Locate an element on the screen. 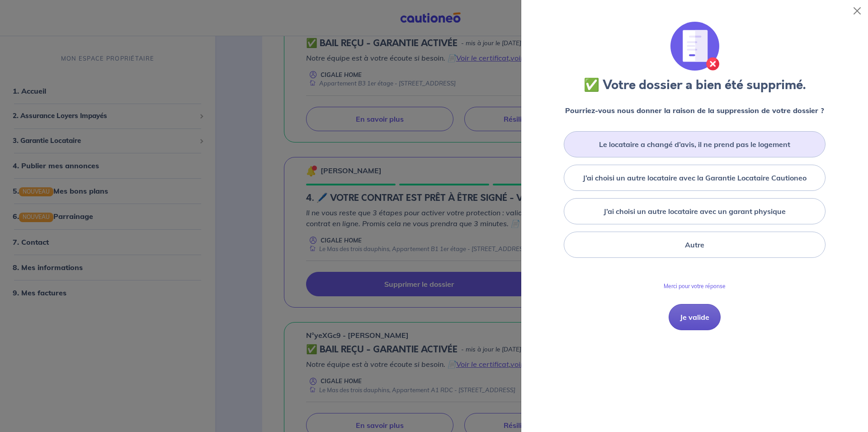 The height and width of the screenshot is (432, 868). label: J’ai choisi un autre locataire avec la Garantie Locataire Cautioneo is located at coordinates (694, 178).